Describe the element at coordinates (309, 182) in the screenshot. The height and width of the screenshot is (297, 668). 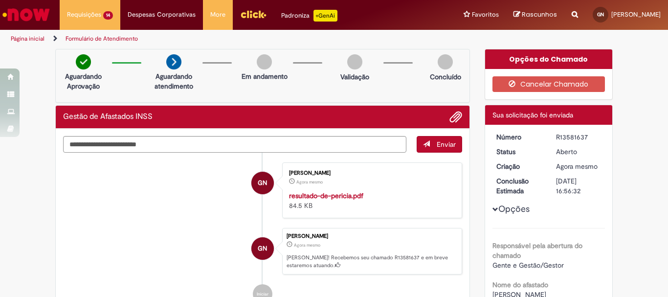
I see `time: 30/09/2025 13:56:04` at that location.